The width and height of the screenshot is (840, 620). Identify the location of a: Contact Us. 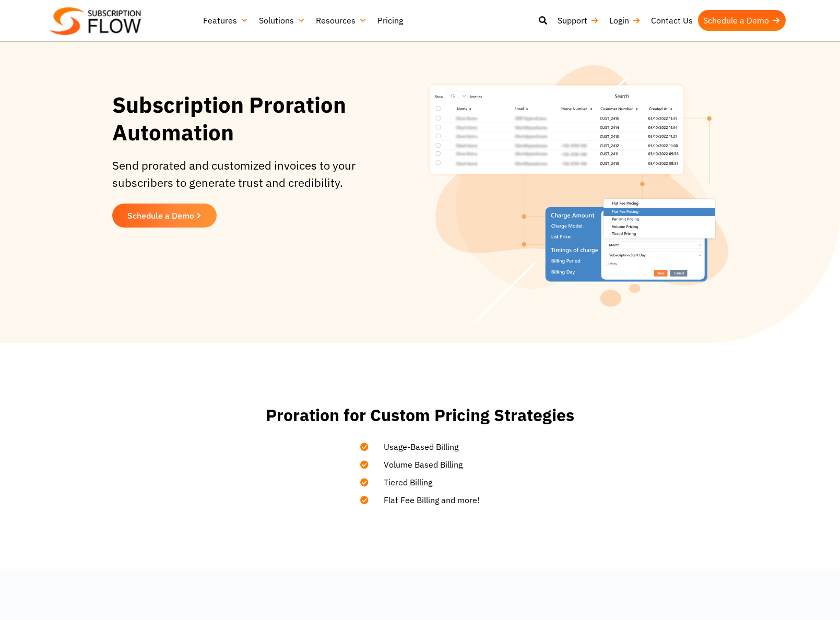
(672, 20).